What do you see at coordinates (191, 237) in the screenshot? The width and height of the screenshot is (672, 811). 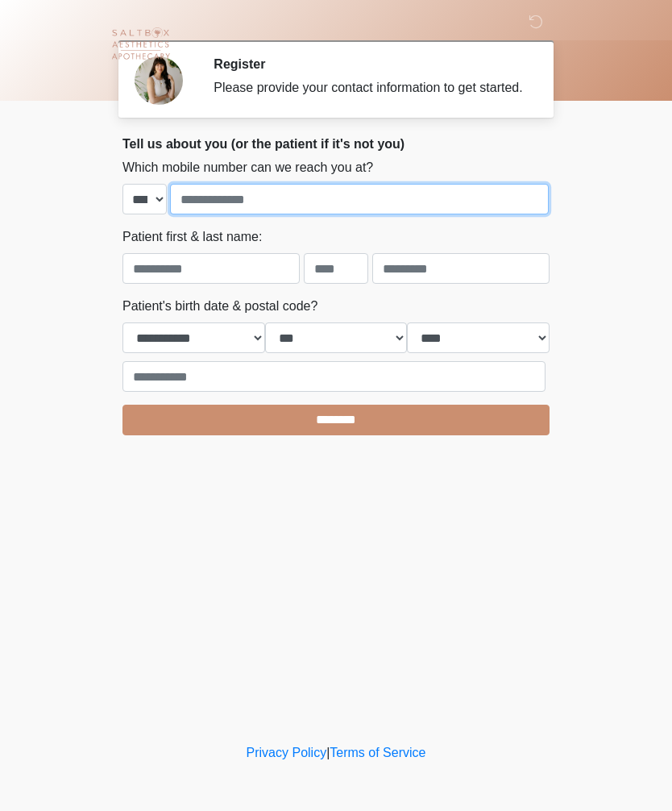 I see `label: Patient first & last name:` at bounding box center [191, 237].